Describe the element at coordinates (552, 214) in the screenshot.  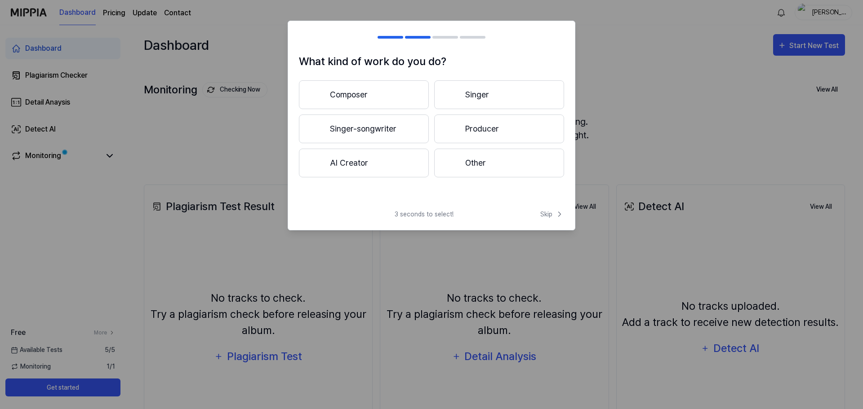
I see `span: Skip` at that location.